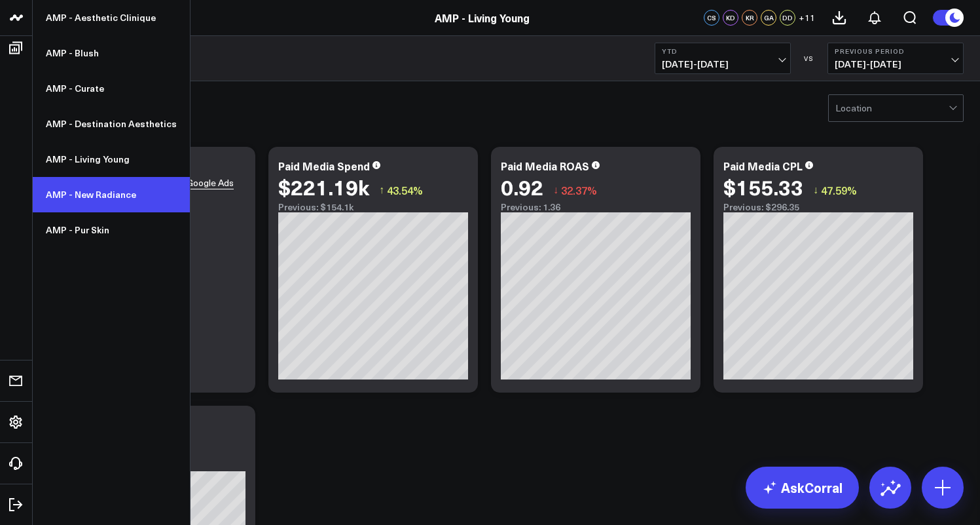 This screenshot has width=980, height=525. What do you see at coordinates (802, 487) in the screenshot?
I see `a: AskCorral` at bounding box center [802, 487].